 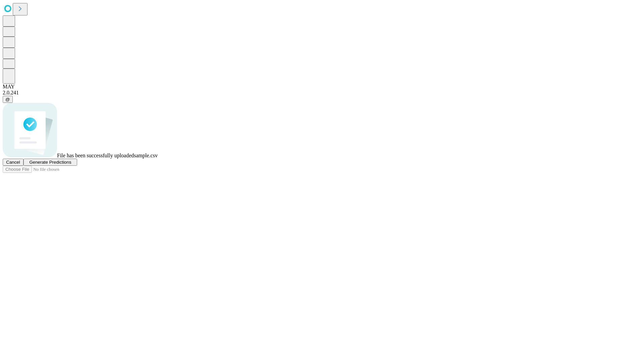 What do you see at coordinates (50, 162) in the screenshot?
I see `span: Generate Predictions` at bounding box center [50, 162].